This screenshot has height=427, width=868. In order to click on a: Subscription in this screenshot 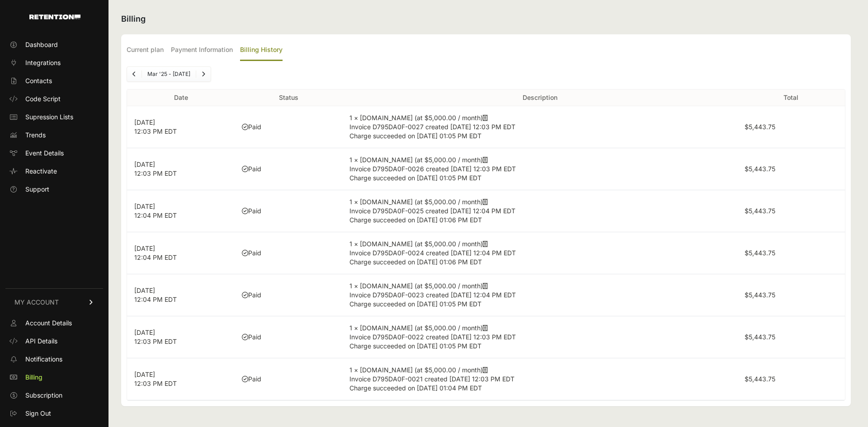, I will do `click(54, 396)`.